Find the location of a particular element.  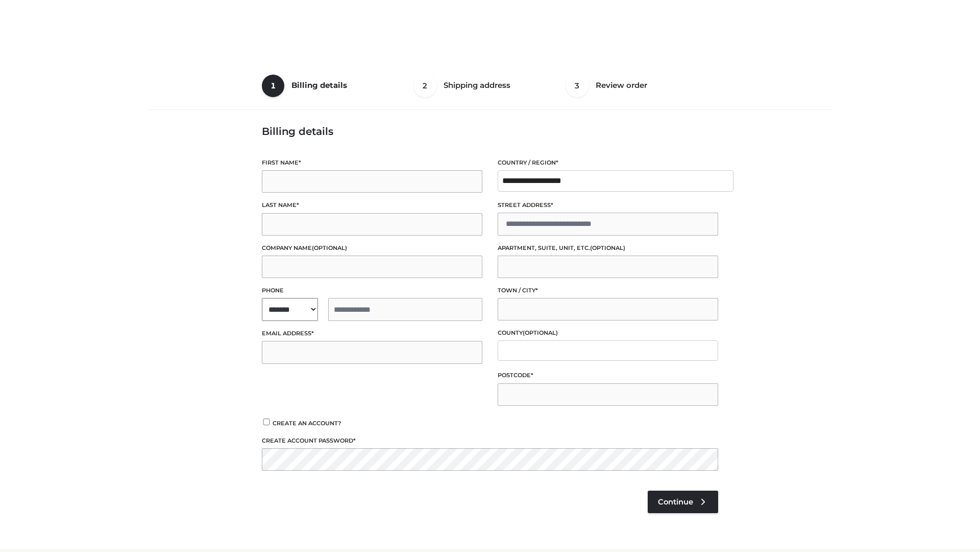

span: Create an account? is located at coordinates (307, 423).